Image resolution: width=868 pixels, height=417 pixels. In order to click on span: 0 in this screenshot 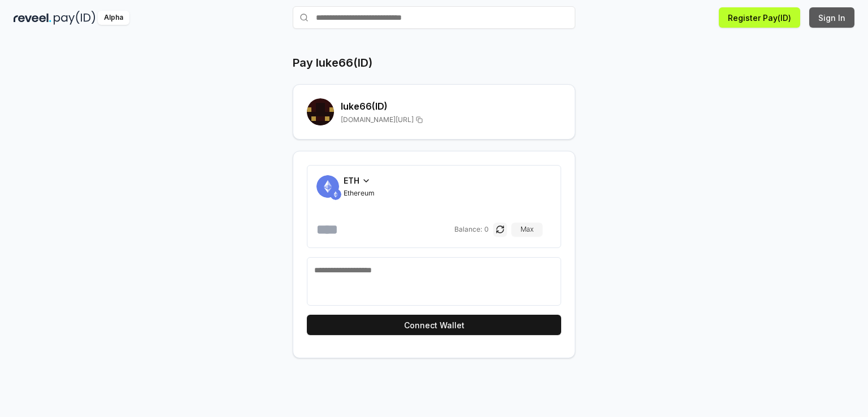, I will do `click(486, 229)`.